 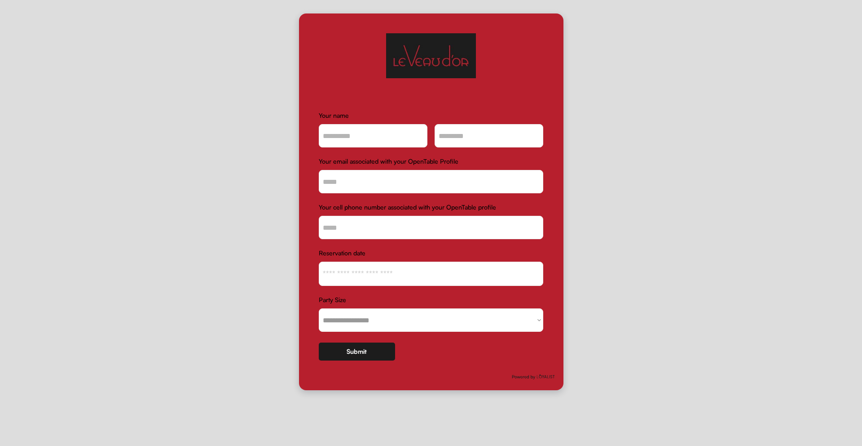 I want to click on div: Your name, so click(x=431, y=115).